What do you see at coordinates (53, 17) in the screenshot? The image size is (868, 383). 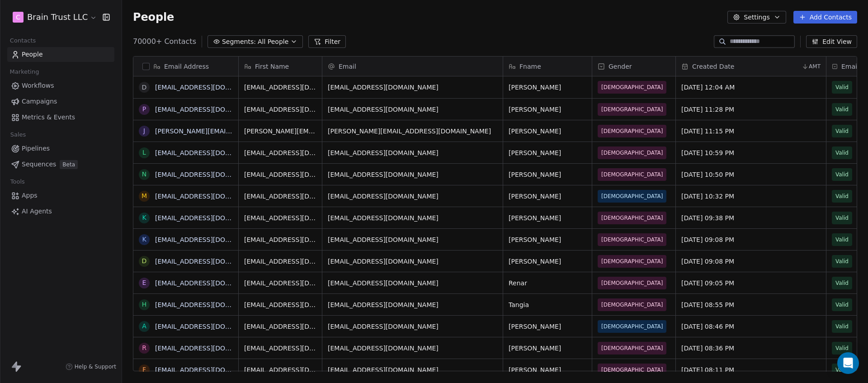 I see `button: CBrain Trust LLC` at bounding box center [53, 17].